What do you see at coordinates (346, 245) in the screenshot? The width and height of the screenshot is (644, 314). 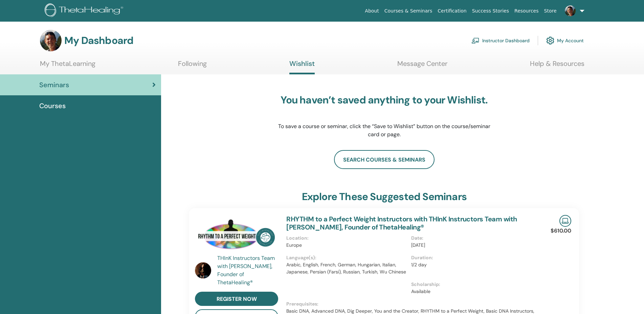 I see `p: Europe` at bounding box center [346, 245].